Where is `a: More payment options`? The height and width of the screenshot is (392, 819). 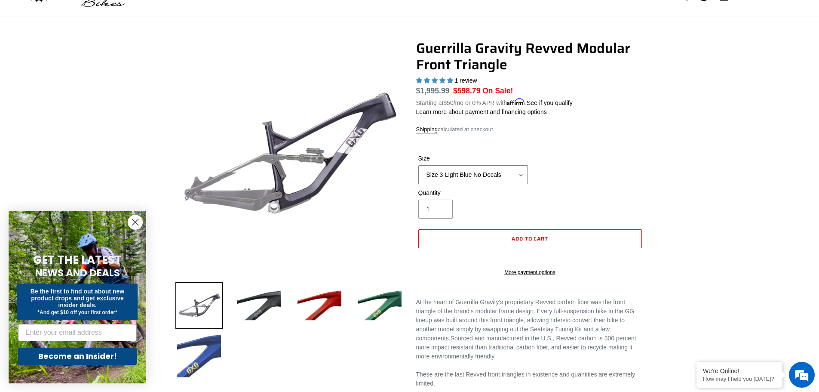
a: More payment options is located at coordinates (530, 272).